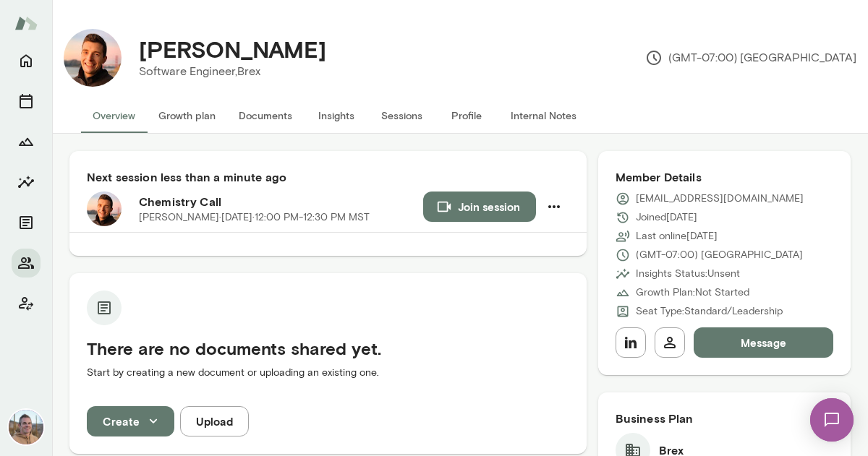 The height and width of the screenshot is (456, 868). Describe the element at coordinates (709, 312) in the screenshot. I see `p: Seat Type: Standard/Leadership` at that location.